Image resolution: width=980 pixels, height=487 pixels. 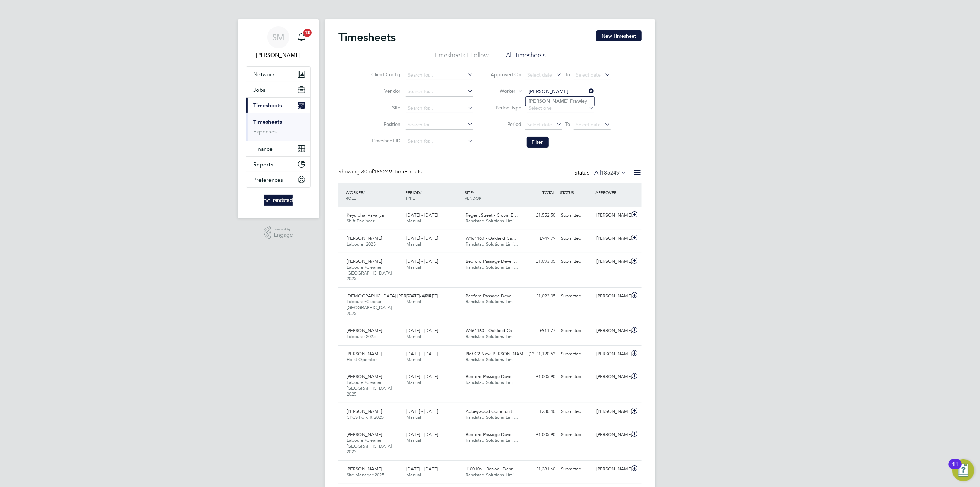 I want to click on span: J100106 - Benwell Denn…, so click(x=492, y=469).